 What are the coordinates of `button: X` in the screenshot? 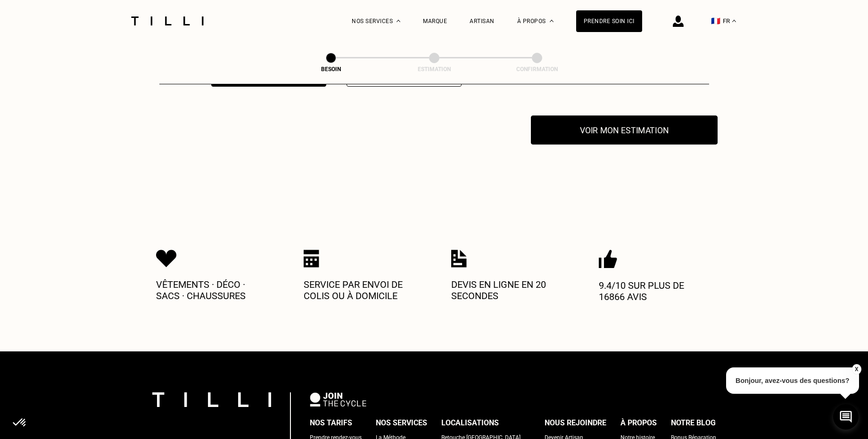 It's located at (856, 370).